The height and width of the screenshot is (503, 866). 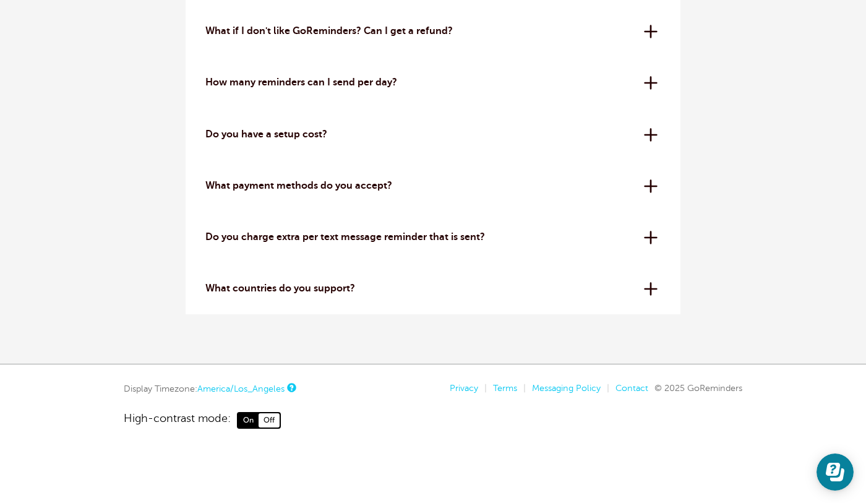 I want to click on a: Privacy, so click(x=464, y=388).